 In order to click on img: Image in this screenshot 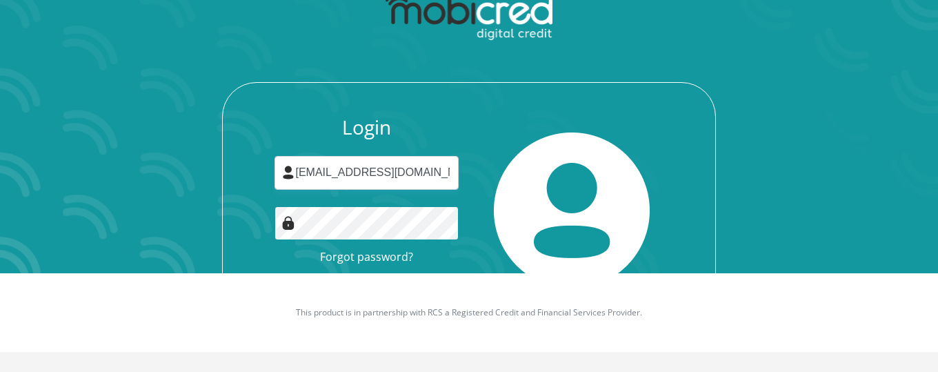, I will do `click(288, 223)`.